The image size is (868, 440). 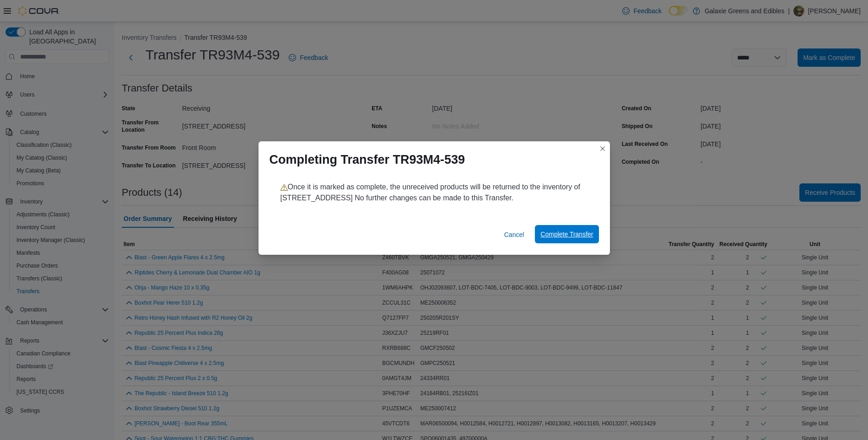 I want to click on span: Cancel, so click(x=514, y=235).